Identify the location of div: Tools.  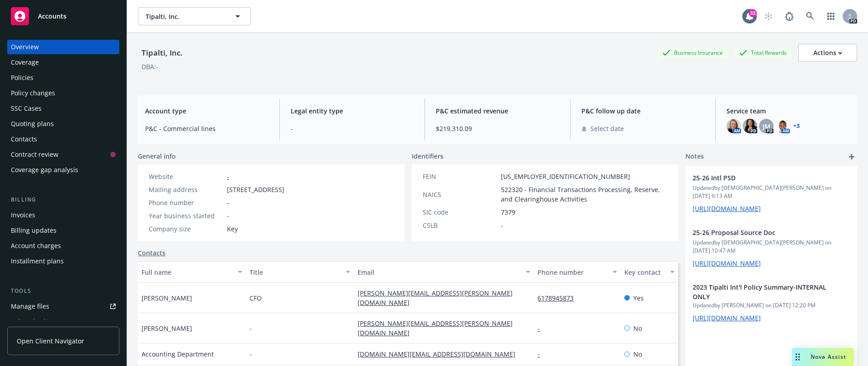
(63, 291).